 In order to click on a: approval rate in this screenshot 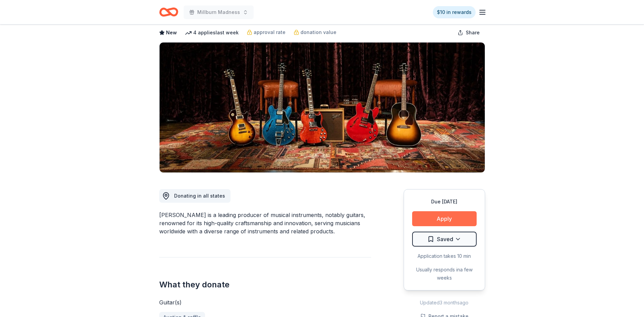, I will do `click(266, 32)`.